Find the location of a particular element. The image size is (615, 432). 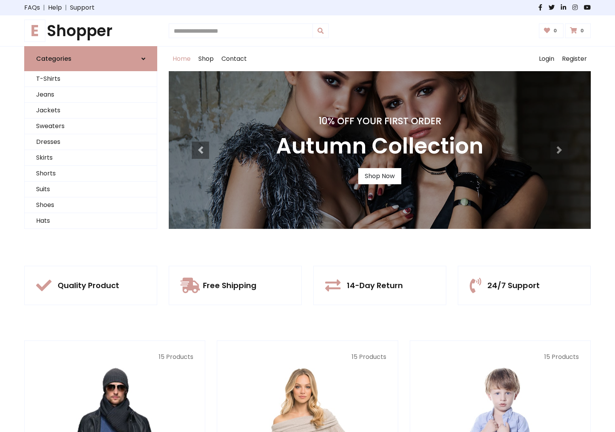

a: Home is located at coordinates (181, 59).